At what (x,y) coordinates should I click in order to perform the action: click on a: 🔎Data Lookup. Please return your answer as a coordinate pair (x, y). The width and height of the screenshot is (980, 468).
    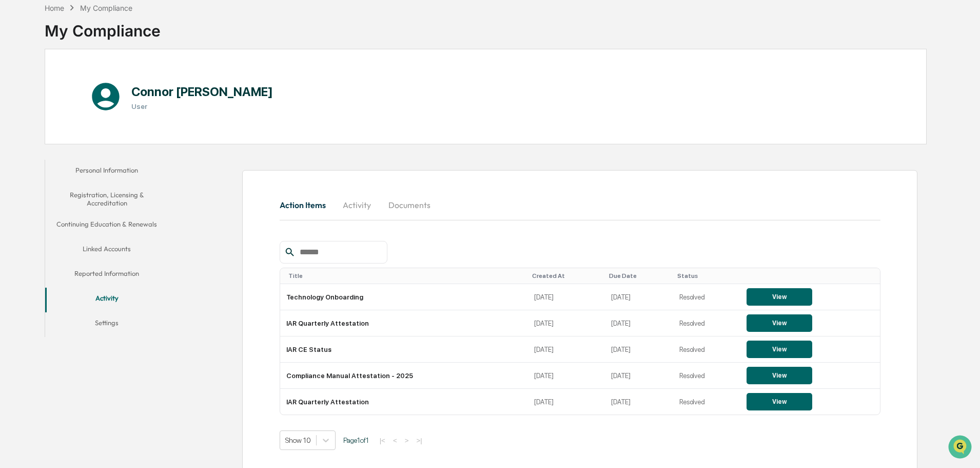
    Looking at the image, I should click on (37, 154).